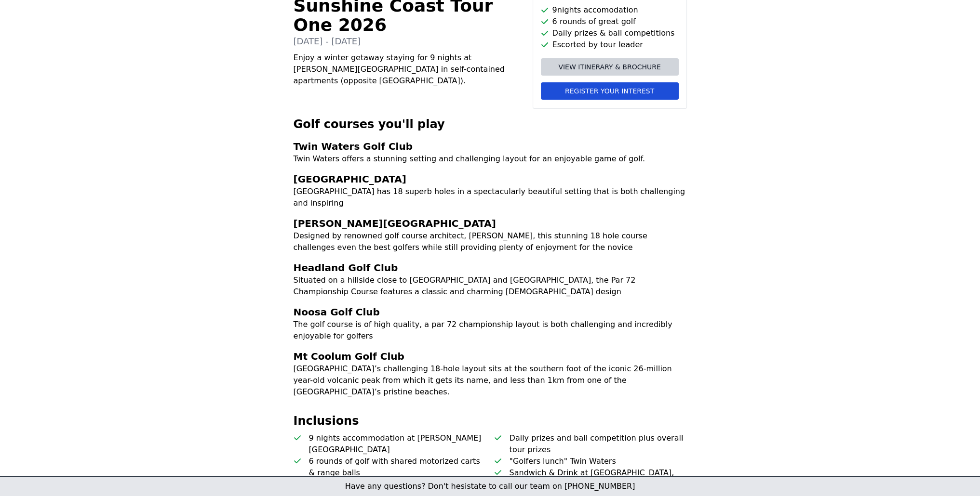 The height and width of the screenshot is (496, 980). Describe the element at coordinates (490, 312) in the screenshot. I see `h3: Noosa Golf Club` at that location.